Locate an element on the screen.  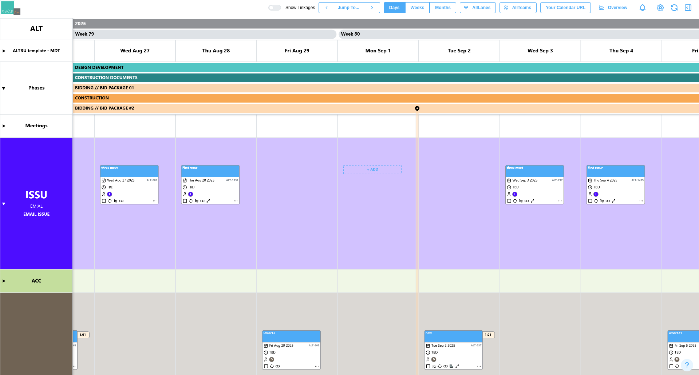
button: AllTeams is located at coordinates (518, 8).